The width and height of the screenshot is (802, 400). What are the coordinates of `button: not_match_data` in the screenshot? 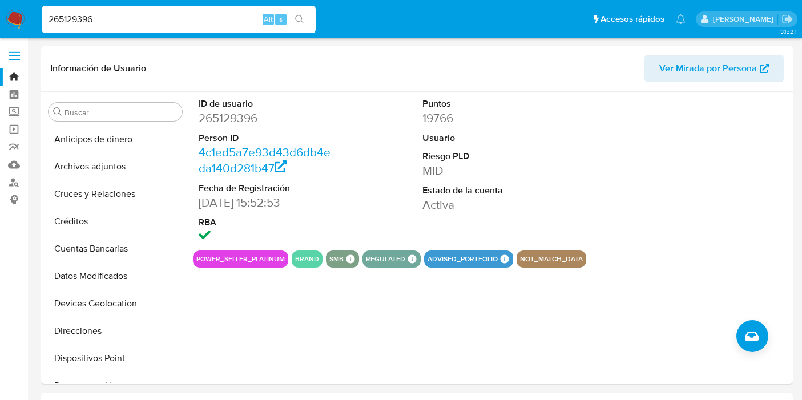 It's located at (552, 259).